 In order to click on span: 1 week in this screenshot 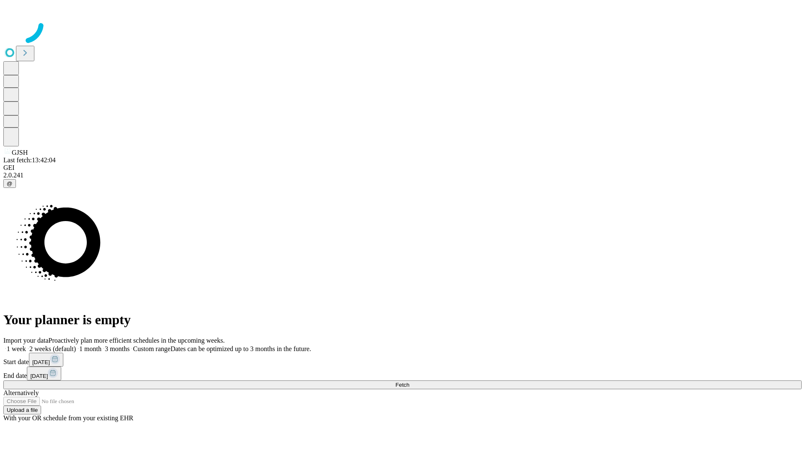, I will do `click(16, 348)`.